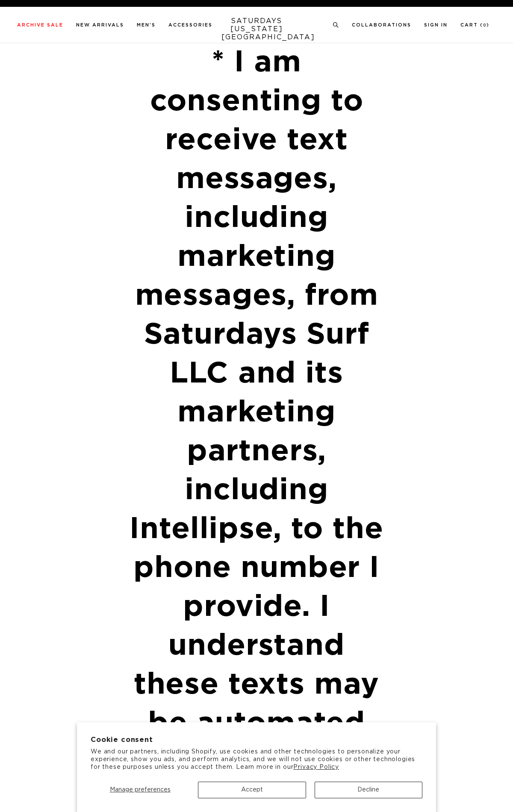 The width and height of the screenshot is (513, 812). I want to click on a: Cart (0), so click(475, 25).